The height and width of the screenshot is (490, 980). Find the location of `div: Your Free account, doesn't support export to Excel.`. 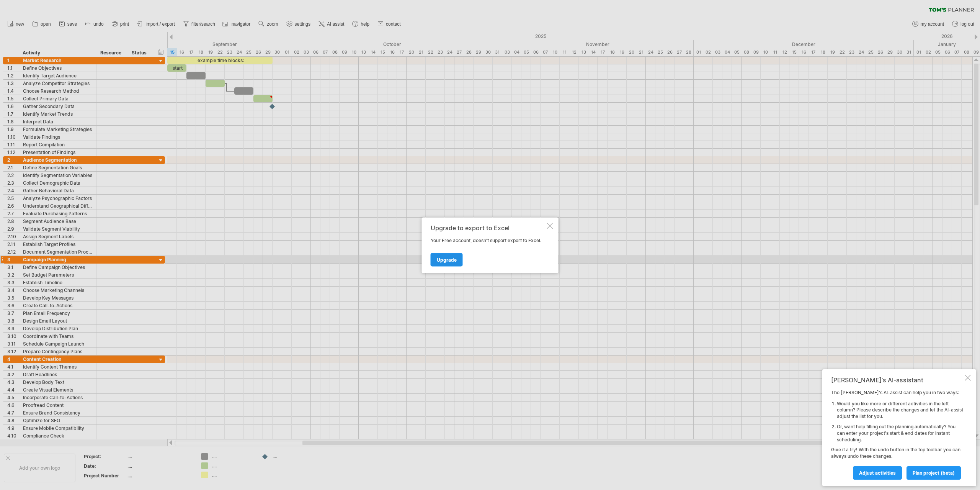

div: Your Free account, doesn't support export to Excel. is located at coordinates (488, 240).